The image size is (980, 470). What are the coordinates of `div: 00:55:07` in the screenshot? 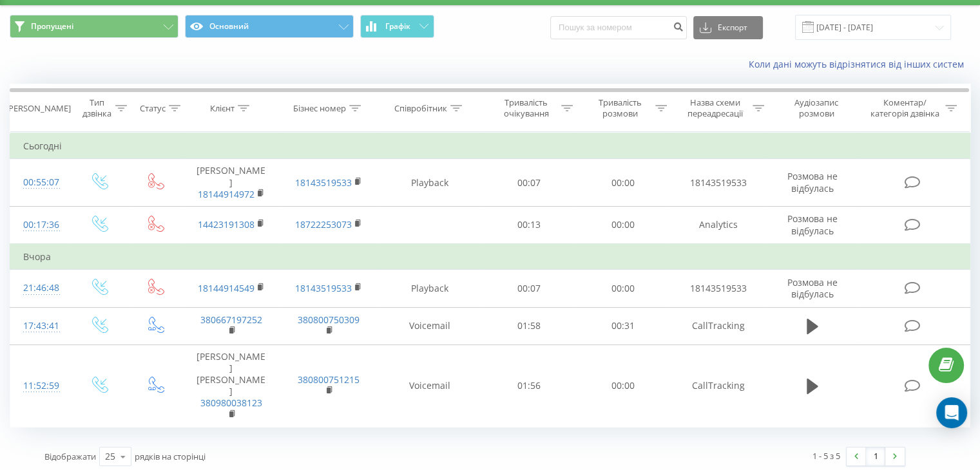 It's located at (40, 182).